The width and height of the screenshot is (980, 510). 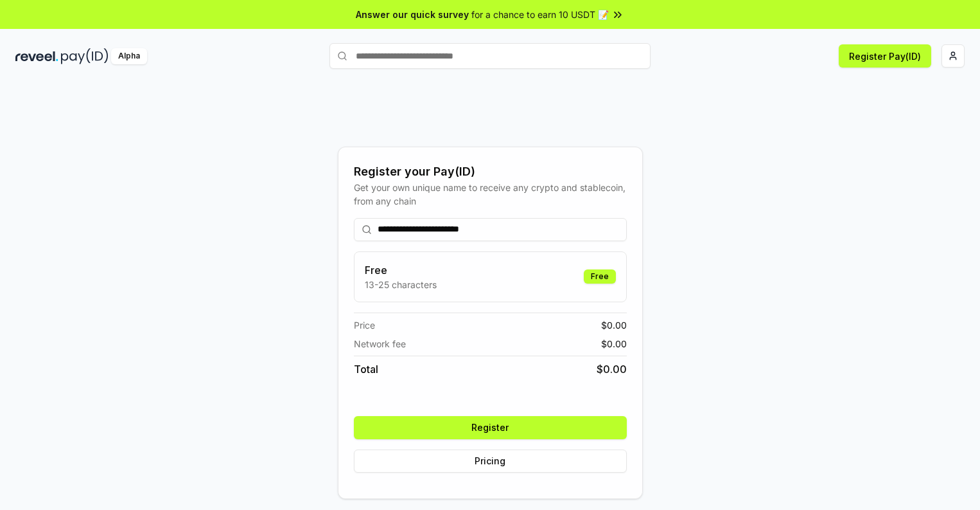 What do you see at coordinates (379, 343) in the screenshot?
I see `span: Network fee` at bounding box center [379, 343].